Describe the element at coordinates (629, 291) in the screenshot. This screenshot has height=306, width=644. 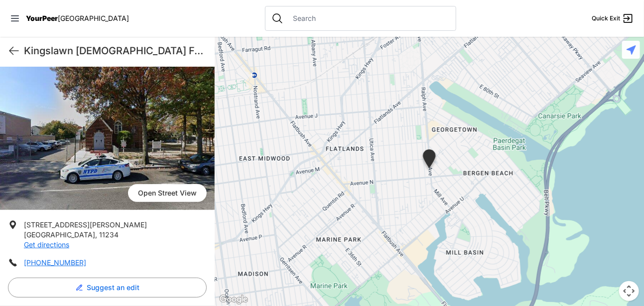
I see `button: Map camera controls` at that location.